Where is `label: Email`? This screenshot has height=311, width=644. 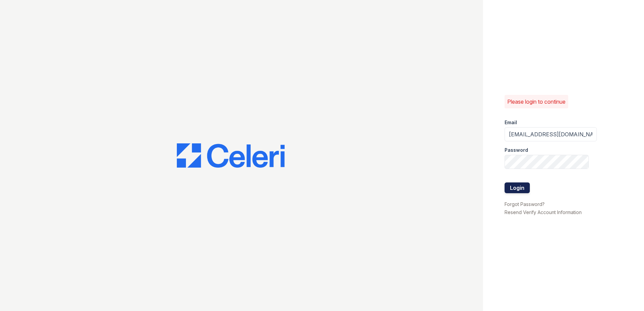 label: Email is located at coordinates (511, 122).